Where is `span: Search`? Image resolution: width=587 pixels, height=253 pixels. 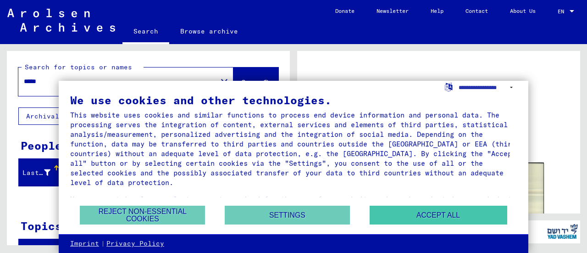 span: Search is located at coordinates (255, 82).